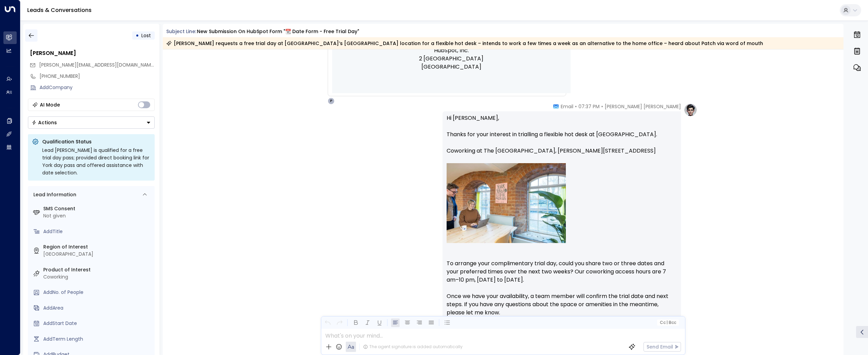 Image resolution: width=868 pixels, height=355 pixels. Describe the element at coordinates (331, 101) in the screenshot. I see `div: P` at that location.